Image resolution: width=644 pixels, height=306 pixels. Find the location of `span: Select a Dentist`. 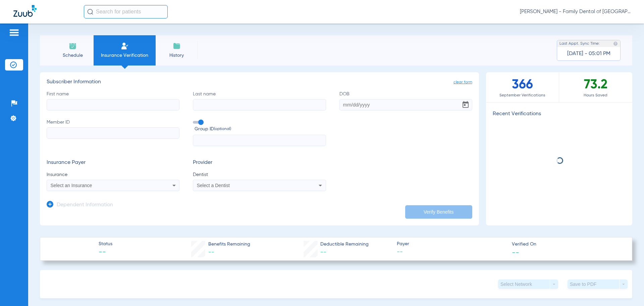

span: Select a Dentist is located at coordinates (214, 185).